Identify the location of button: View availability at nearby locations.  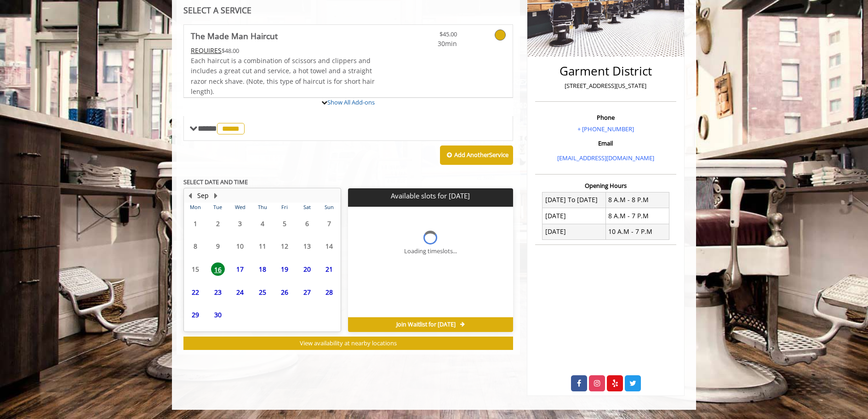
(348, 343).